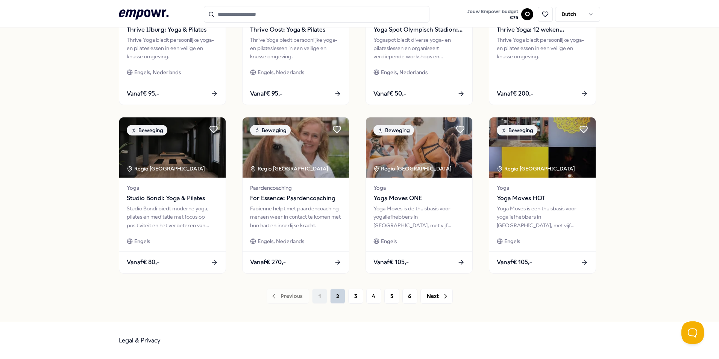 The height and width of the screenshot is (359, 719). I want to click on span: Yoga Moves ONE, so click(419, 198).